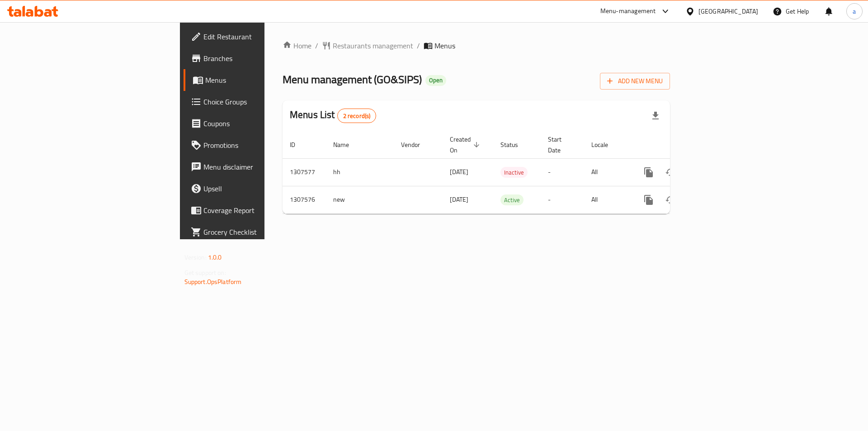 The height and width of the screenshot is (431, 868). Describe the element at coordinates (635, 81) in the screenshot. I see `span: Add New Menu` at that location.